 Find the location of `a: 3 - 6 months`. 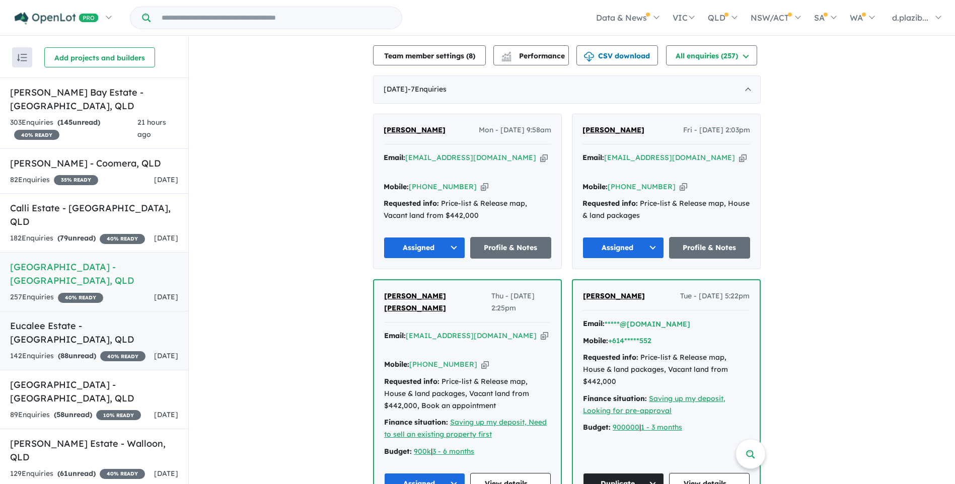

a: 3 - 6 months is located at coordinates (453, 452).